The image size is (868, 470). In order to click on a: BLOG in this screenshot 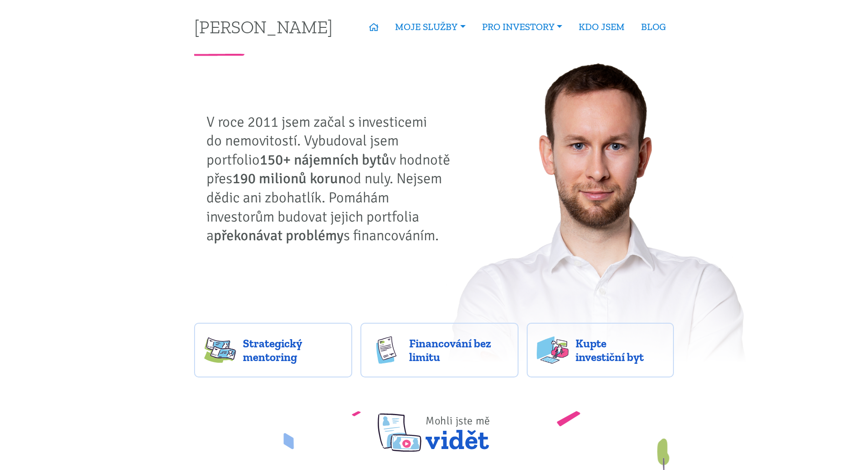, I will do `click(654, 27)`.